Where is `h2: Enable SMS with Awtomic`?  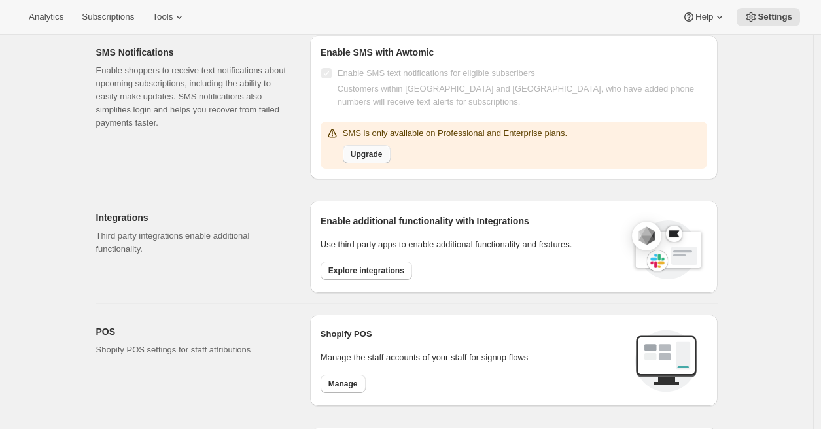
h2: Enable SMS with Awtomic is located at coordinates (513, 52).